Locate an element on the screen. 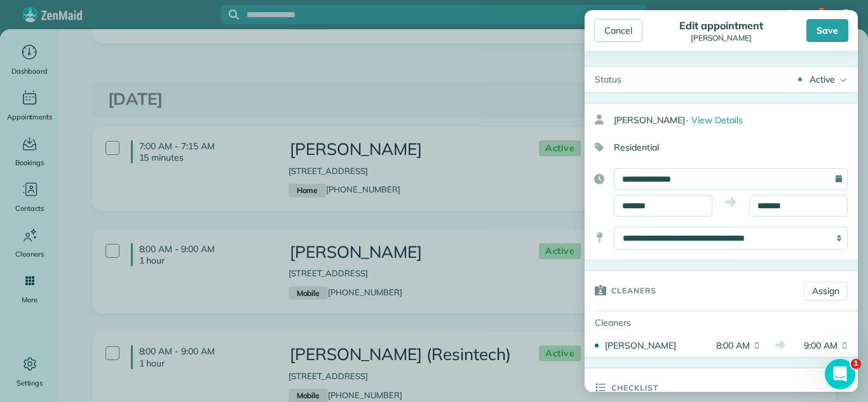  span: 9:00 AM is located at coordinates (816, 345).